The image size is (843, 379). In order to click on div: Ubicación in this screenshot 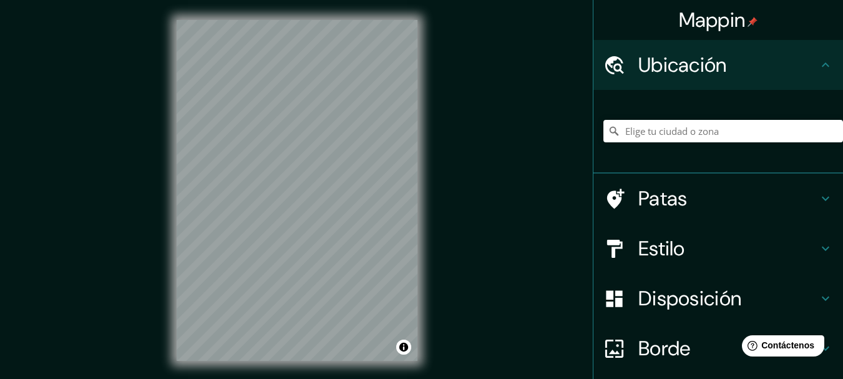, I will do `click(719, 65)`.